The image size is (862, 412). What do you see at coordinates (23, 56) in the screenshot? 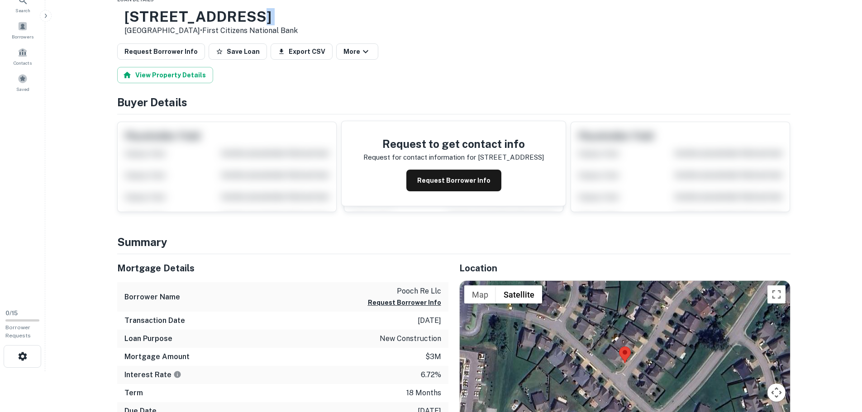
I see `a: Contacts` at bounding box center [23, 56].